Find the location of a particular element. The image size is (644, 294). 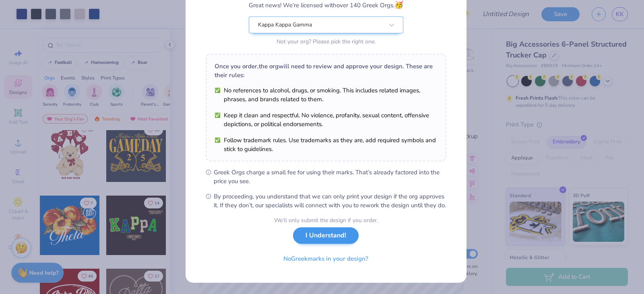

button: NoGreekmarks in your design? is located at coordinates (326, 259).